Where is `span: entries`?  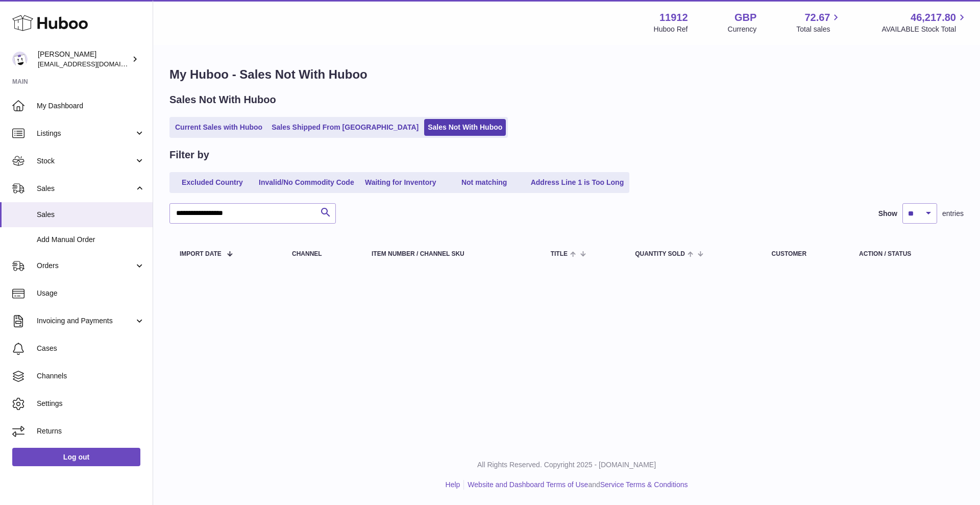
span: entries is located at coordinates (953, 213).